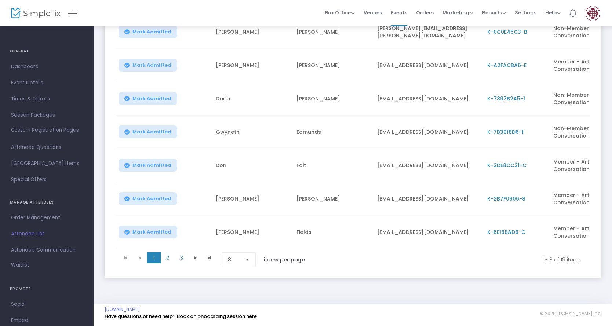 The width and height of the screenshot is (612, 326). I want to click on td: Edmunds, so click(333, 132).